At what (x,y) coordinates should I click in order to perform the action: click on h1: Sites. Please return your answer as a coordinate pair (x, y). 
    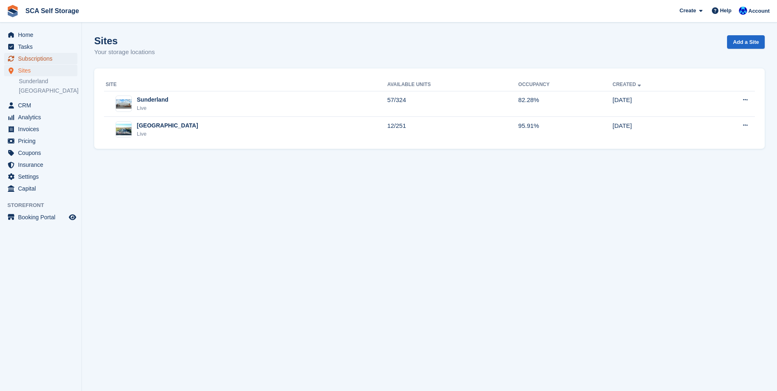
    Looking at the image, I should click on (125, 41).